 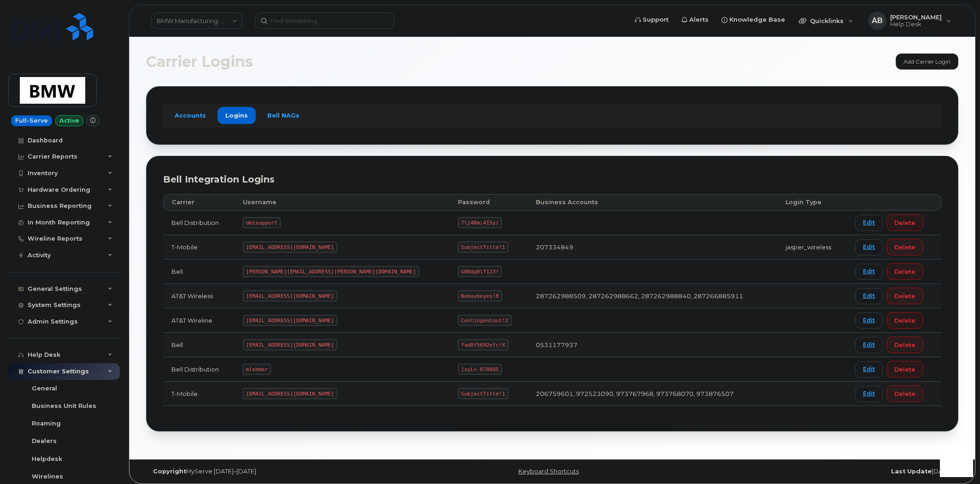 I want to click on td: 206759601, 972523090, 973767968, 973768070, 973876507, so click(x=652, y=393).